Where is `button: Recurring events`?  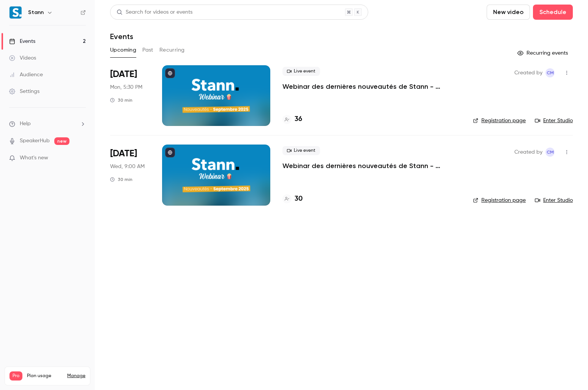 button: Recurring events is located at coordinates (543, 53).